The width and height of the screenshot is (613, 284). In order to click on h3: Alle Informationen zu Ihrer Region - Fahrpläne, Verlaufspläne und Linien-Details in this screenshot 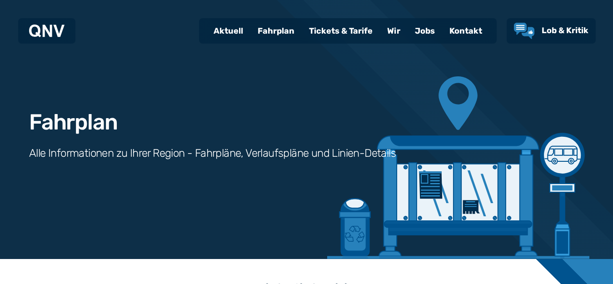, I will do `click(212, 153)`.